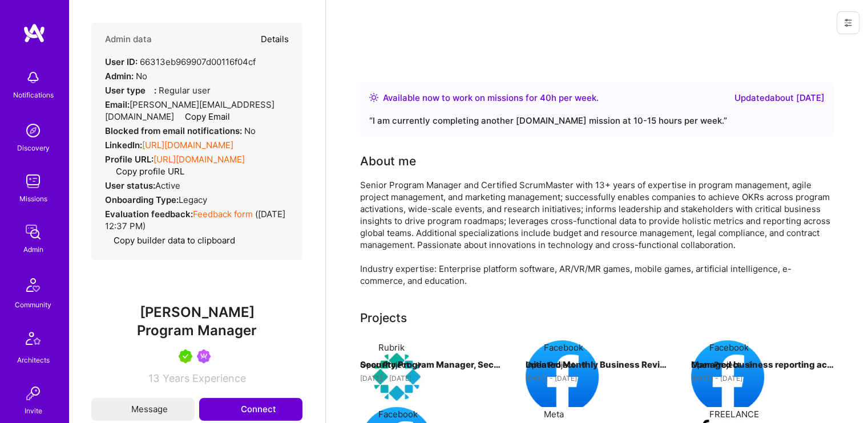 This screenshot has height=423, width=868. Describe the element at coordinates (204, 356) in the screenshot. I see `img: Been on Mission` at that location.